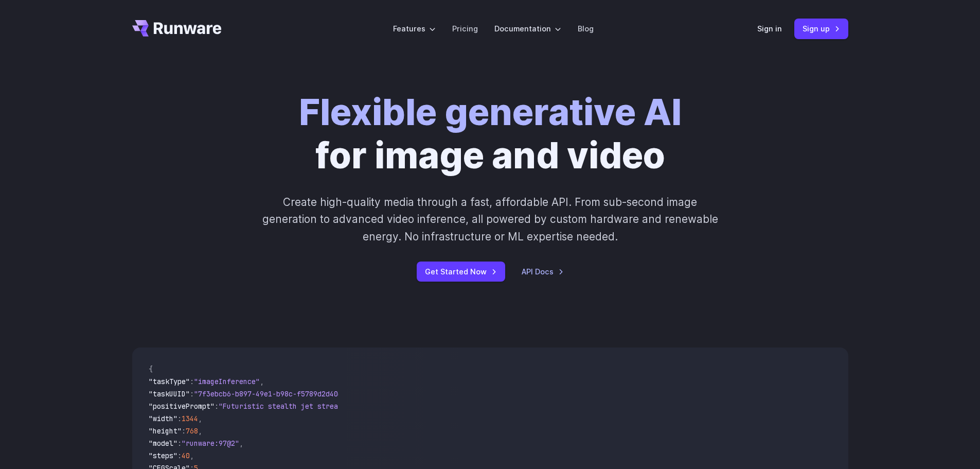 This screenshot has width=980, height=469. Describe the element at coordinates (163, 455) in the screenshot. I see `span: "steps"` at that location.